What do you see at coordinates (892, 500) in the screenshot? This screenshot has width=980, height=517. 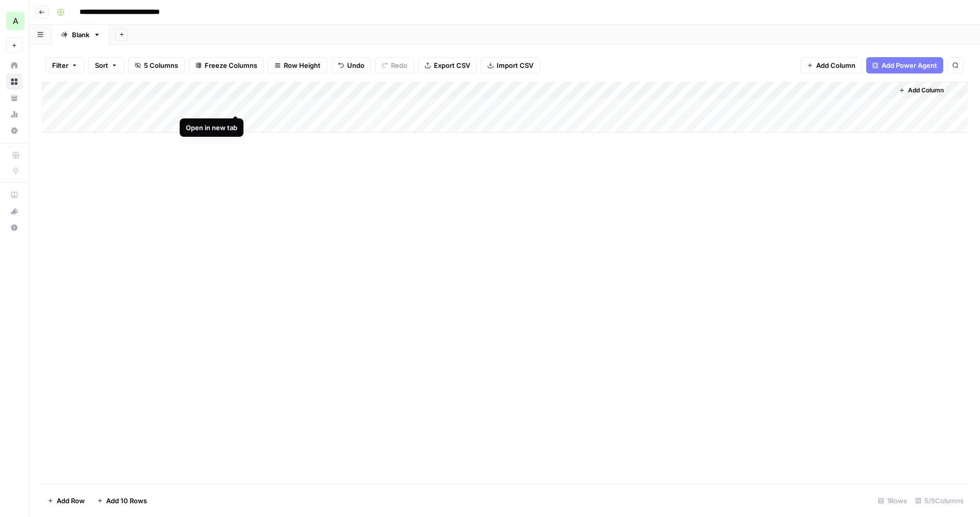 I see `div: 1 Rows` at bounding box center [892, 500].